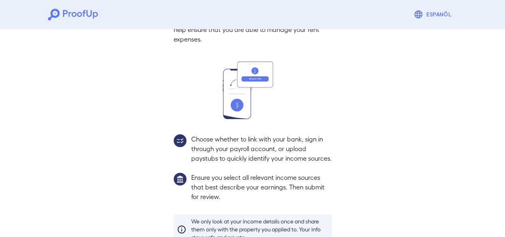  Describe the element at coordinates (180, 140) in the screenshot. I see `img: group2.svg` at that location.